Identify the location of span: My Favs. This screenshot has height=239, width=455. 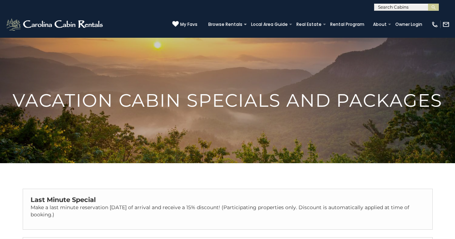
(189, 24).